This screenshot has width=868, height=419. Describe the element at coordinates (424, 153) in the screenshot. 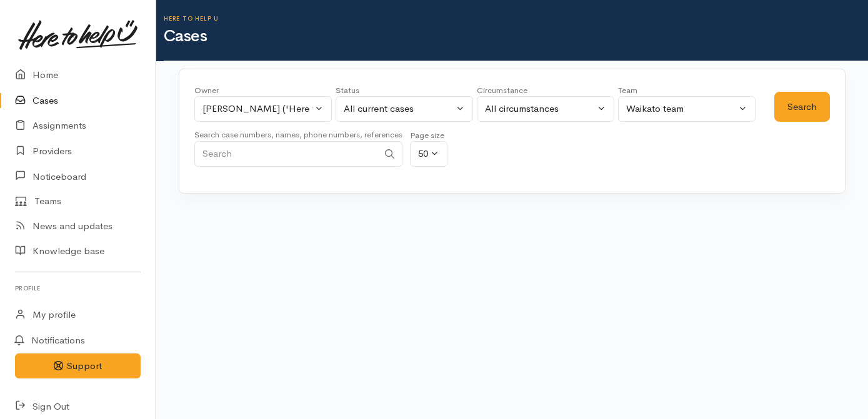

I see `div: 50` at that location.